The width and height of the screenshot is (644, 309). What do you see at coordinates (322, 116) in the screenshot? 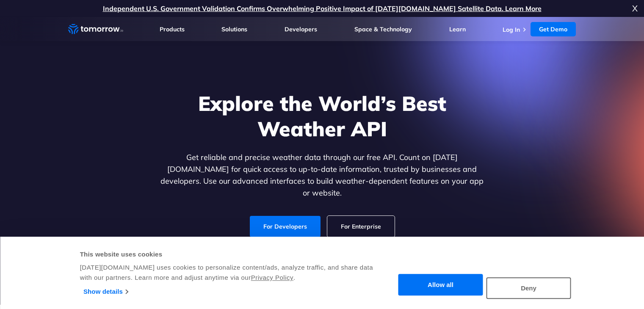
I see `h1: Explore the World’s Best Weather API` at bounding box center [322, 116].